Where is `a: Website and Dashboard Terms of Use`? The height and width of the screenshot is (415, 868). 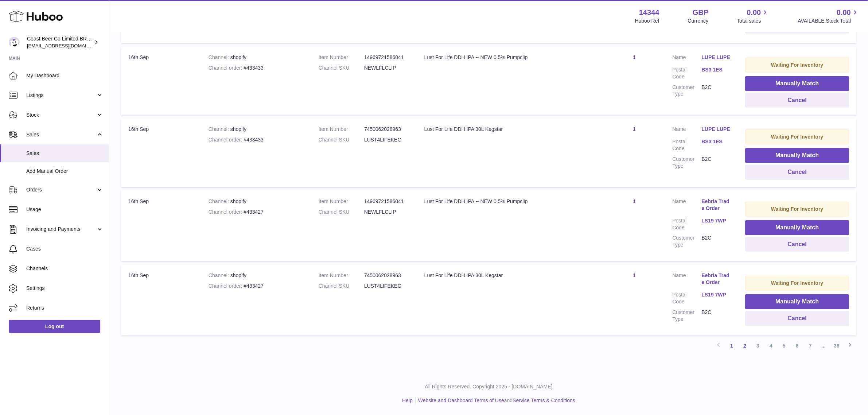 a: Website and Dashboard Terms of Use is located at coordinates (461, 400).